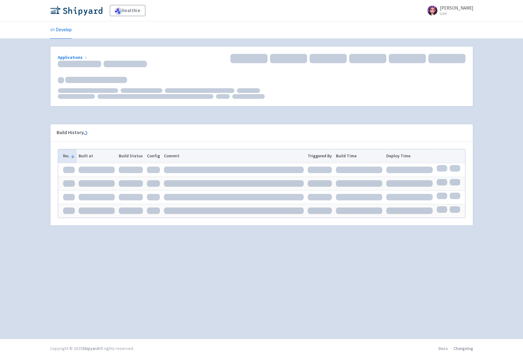 The height and width of the screenshot is (358, 523). Describe the element at coordinates (457, 13) in the screenshot. I see `small: User` at that location.